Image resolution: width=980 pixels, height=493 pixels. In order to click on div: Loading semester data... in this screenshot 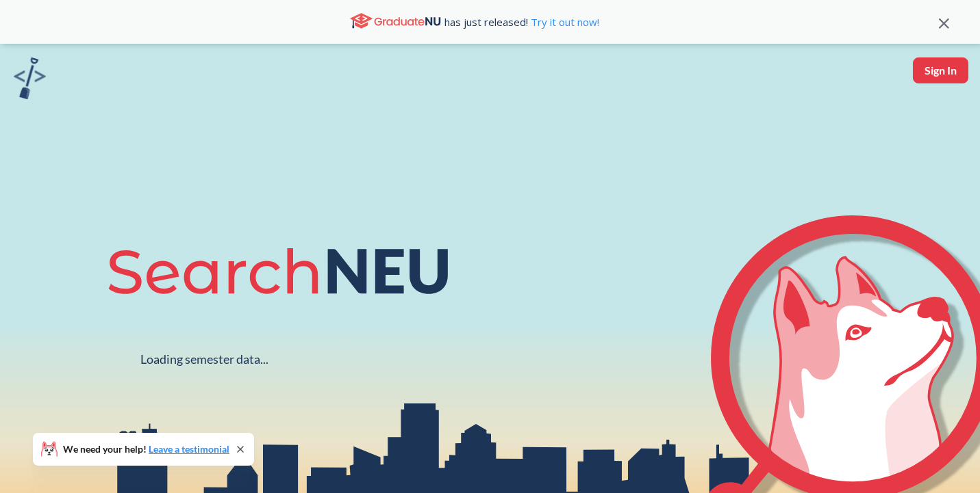, I will do `click(204, 359)`.